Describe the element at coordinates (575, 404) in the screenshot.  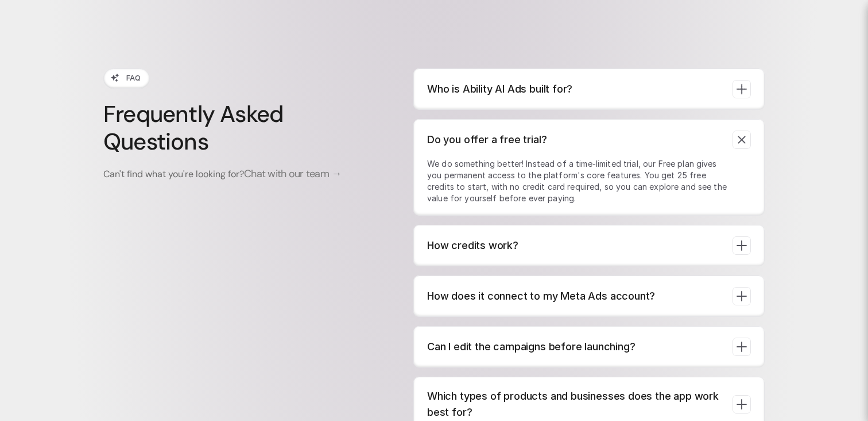
I see `p: Which types of products and businesses does the app work best for?` at that location.